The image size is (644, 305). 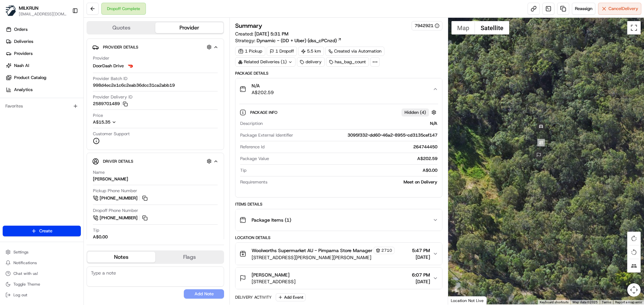 I want to click on img: MILKRUN, so click(x=11, y=11).